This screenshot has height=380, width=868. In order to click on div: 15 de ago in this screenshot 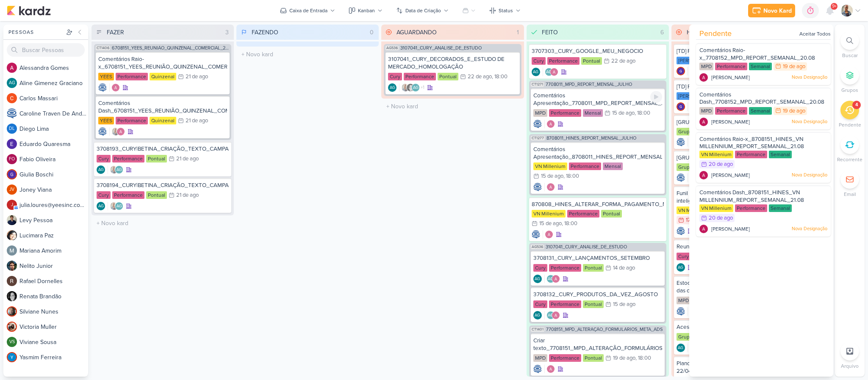, I will do `click(623, 113)`.